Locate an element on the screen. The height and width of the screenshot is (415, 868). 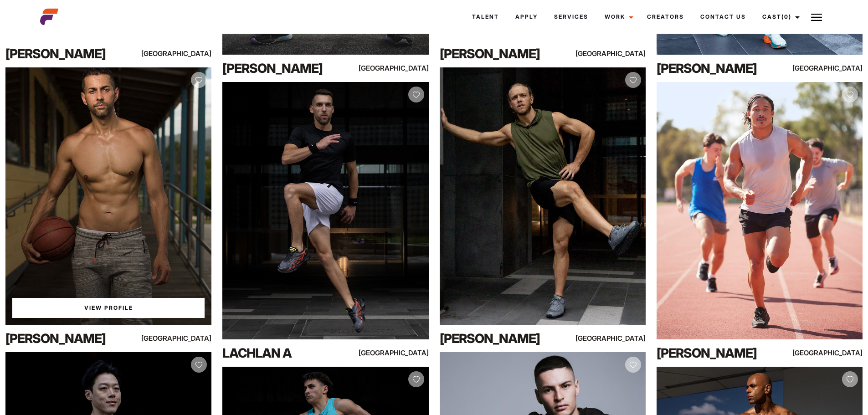
img: Burger icon is located at coordinates (817, 17).